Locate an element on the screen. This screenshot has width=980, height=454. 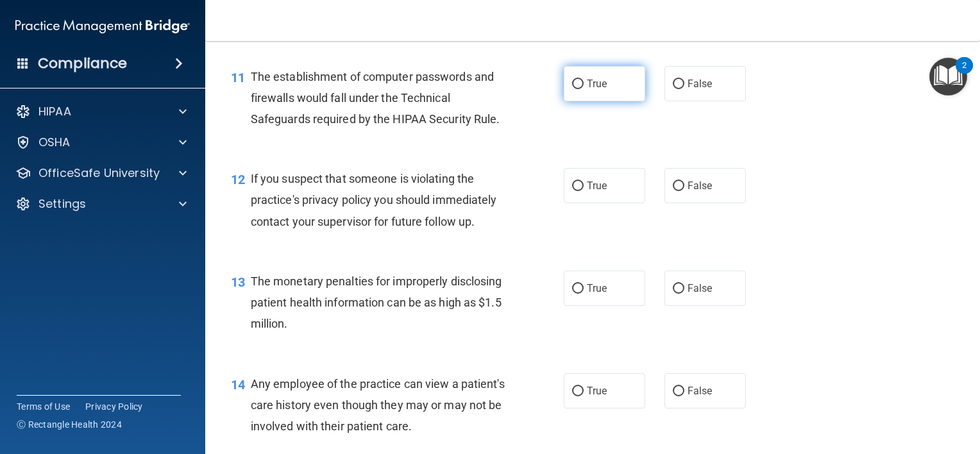
img: PMB logo is located at coordinates (103, 26).